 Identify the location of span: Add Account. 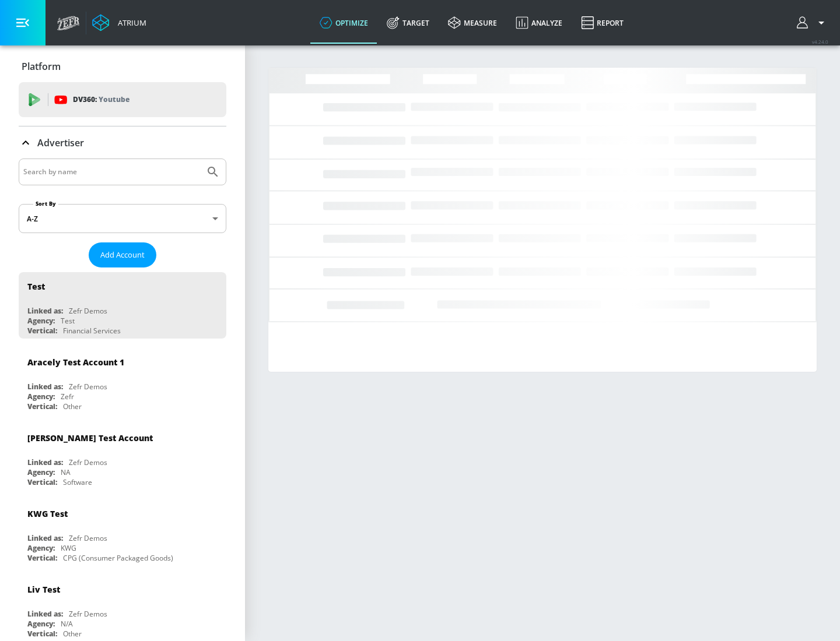
(123, 255).